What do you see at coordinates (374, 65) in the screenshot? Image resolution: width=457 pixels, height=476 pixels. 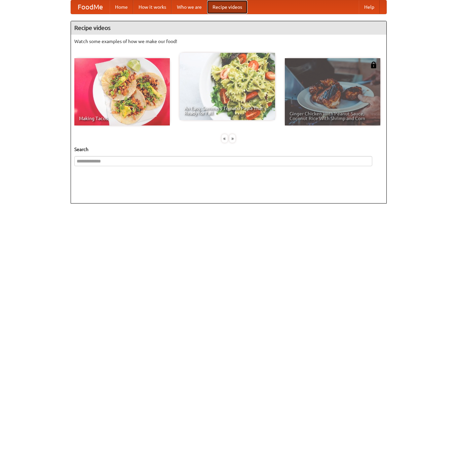 I see `img: 483408.png` at bounding box center [374, 65].